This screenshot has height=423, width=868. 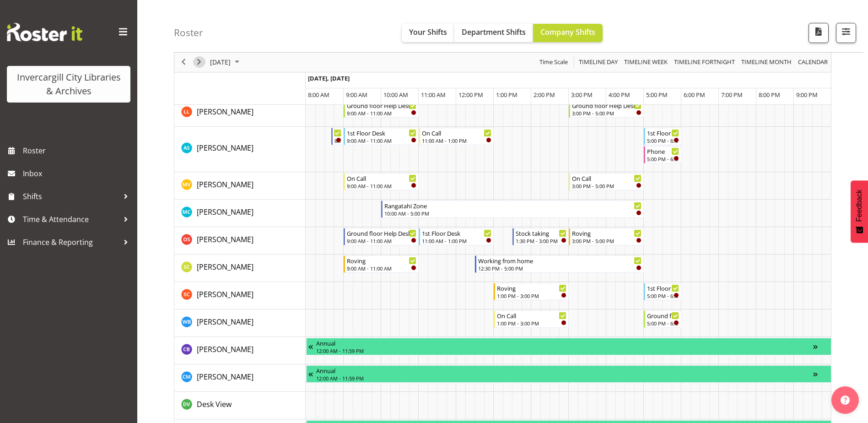 I want to click on div: Lynette Lockett"s event - Ground floor Help Desk Begin From Thursday, September 25, 2025 at 9:00:..., so click(x=381, y=109).